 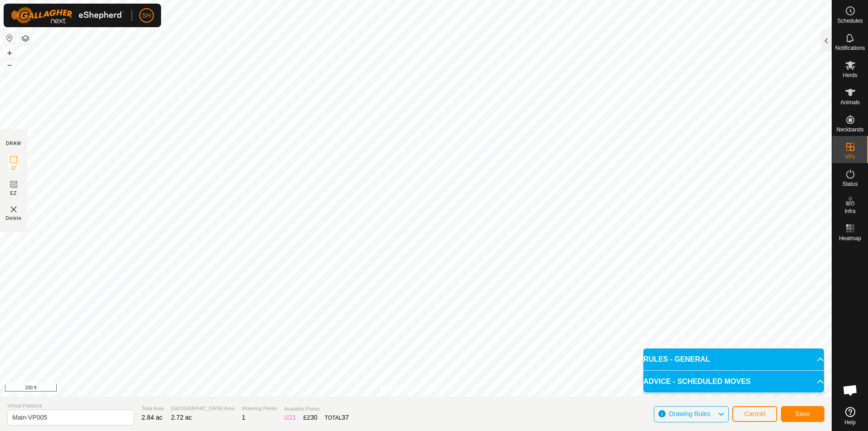 I want to click on span: Heatmap, so click(x=850, y=239).